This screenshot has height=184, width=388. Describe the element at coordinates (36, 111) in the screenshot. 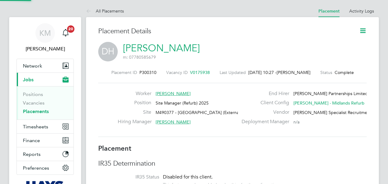

I see `a: Placements` at that location.